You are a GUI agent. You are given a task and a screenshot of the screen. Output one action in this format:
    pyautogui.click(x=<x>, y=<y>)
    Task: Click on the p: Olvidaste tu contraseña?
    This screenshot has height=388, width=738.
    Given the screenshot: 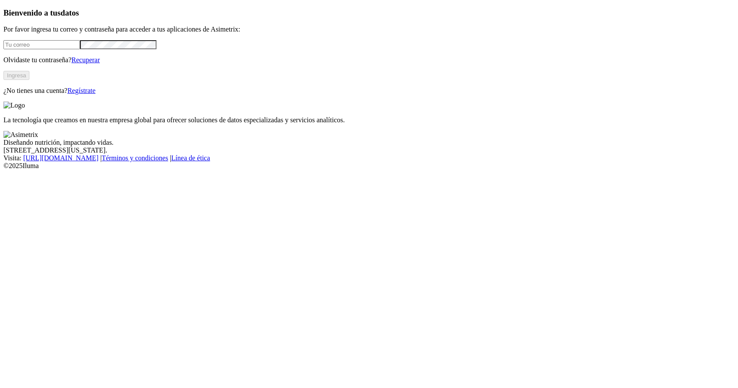 What is the action you would take?
    pyautogui.click(x=369, y=60)
    